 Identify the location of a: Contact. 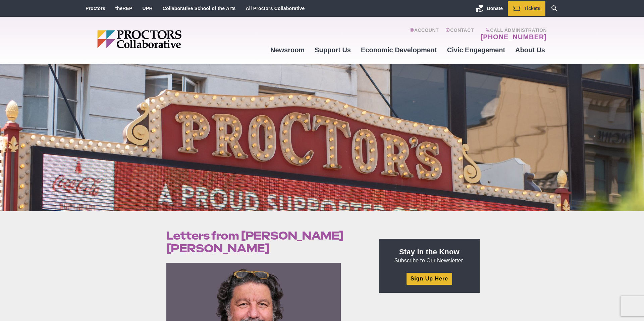
(460, 34).